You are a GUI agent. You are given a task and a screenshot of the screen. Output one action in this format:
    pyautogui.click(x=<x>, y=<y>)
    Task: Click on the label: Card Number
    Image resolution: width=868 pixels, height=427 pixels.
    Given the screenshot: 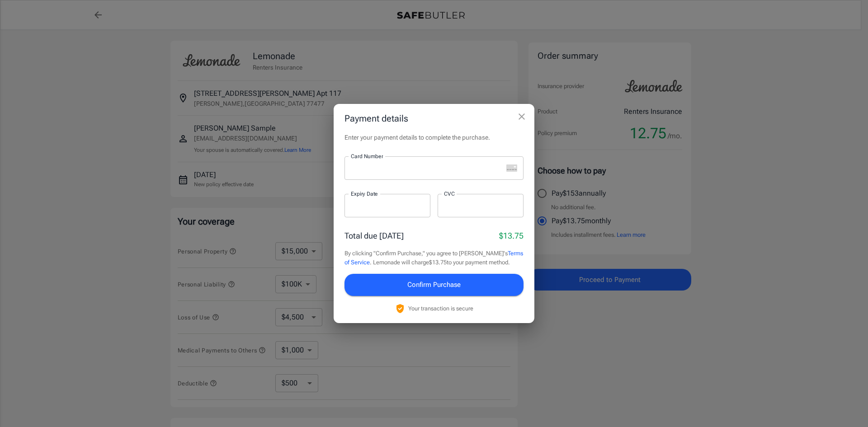 What is the action you would take?
    pyautogui.click(x=367, y=156)
    